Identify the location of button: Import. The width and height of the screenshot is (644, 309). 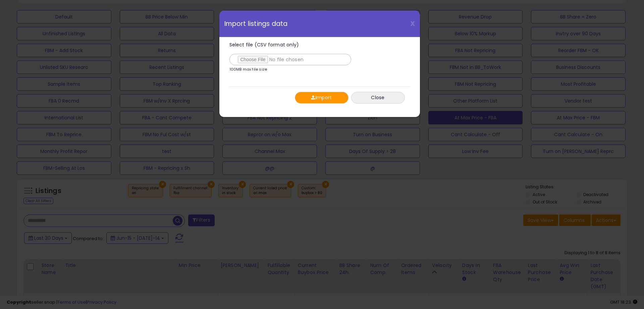
(322, 97).